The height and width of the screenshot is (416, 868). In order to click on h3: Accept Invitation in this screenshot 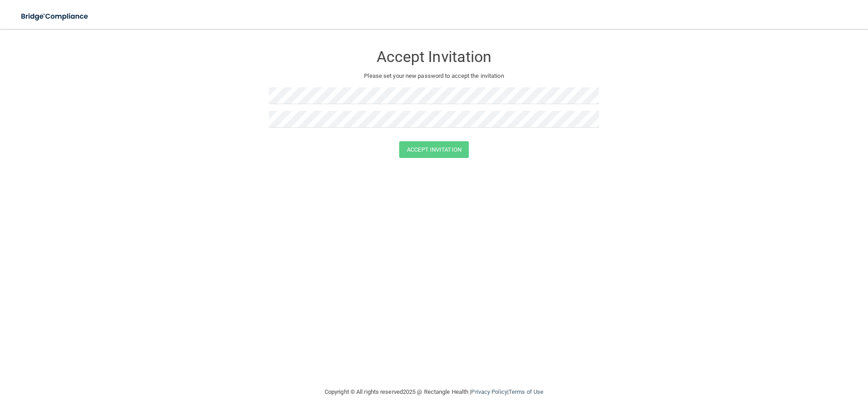, I will do `click(434, 56)`.